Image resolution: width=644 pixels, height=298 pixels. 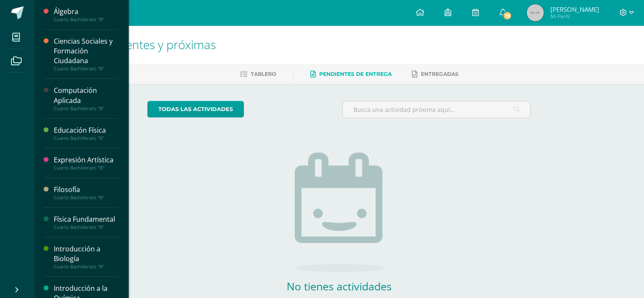 What do you see at coordinates (86, 133) in the screenshot?
I see `a: Educación FísicaCuarto Bachillerato "B"` at bounding box center [86, 133].